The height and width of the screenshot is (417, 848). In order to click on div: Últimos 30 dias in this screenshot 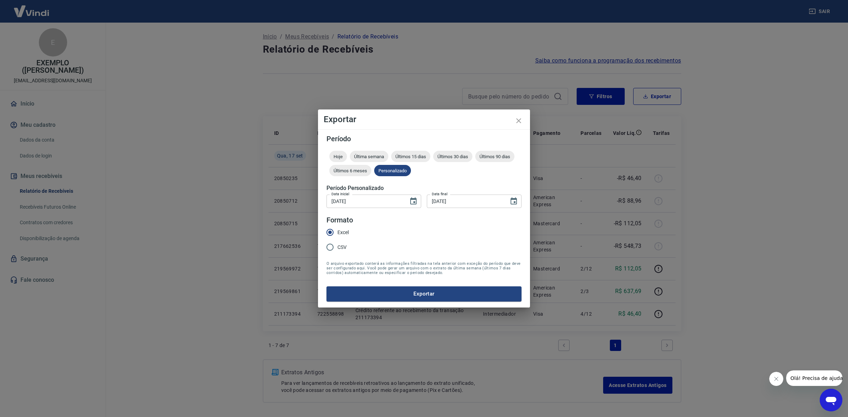, I will do `click(453, 157)`.